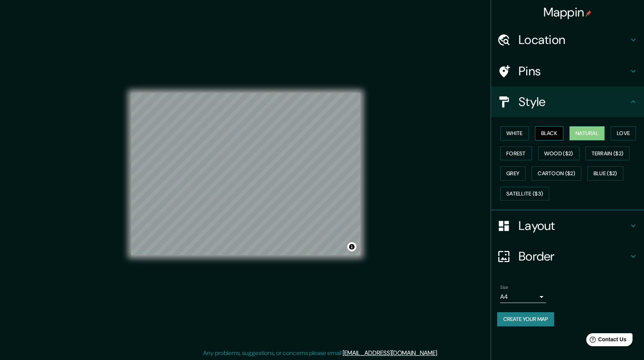 This screenshot has height=360, width=644. Describe the element at coordinates (36, 9) in the screenshot. I see `span: Contact Us` at that location.